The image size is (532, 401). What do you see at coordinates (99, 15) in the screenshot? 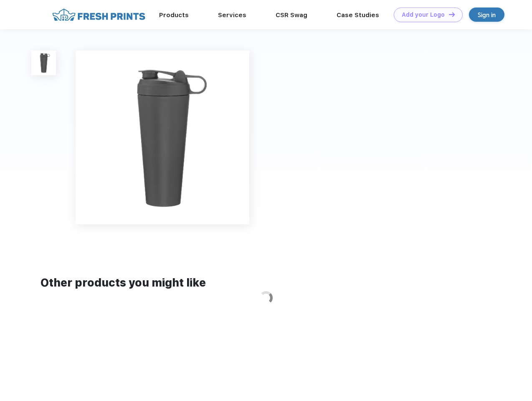
I see `img: fo%20logo%202.webp` at bounding box center [99, 15].